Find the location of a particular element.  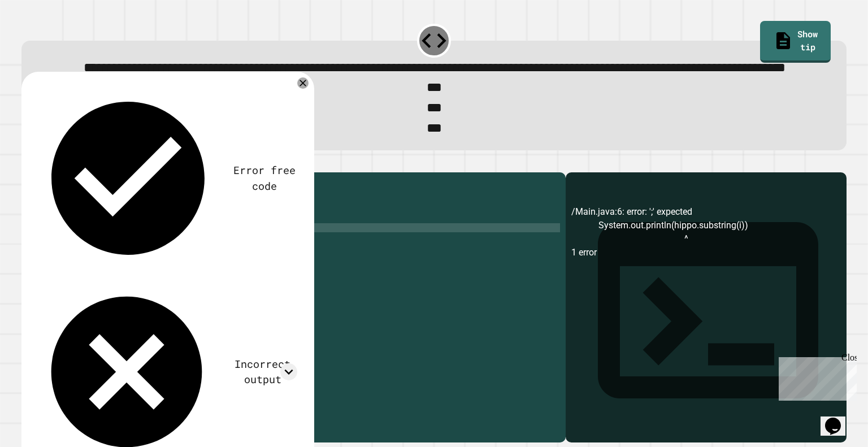

div: Error free code is located at coordinates (264, 178).